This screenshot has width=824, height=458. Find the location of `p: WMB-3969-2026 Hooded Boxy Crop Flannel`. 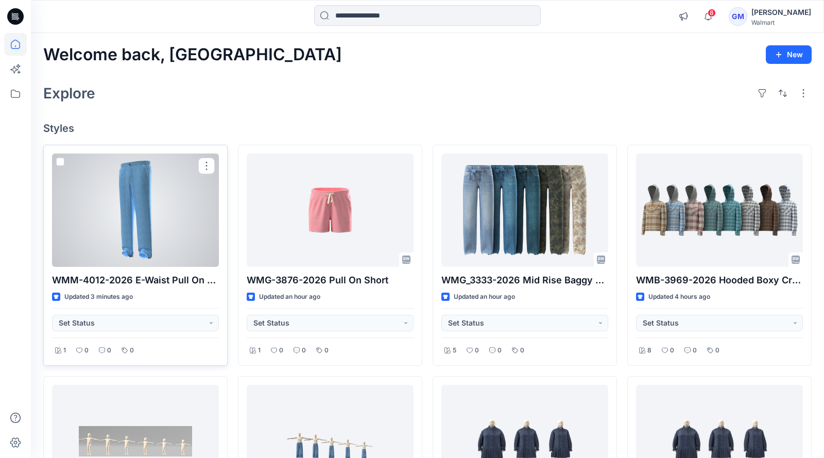

p: WMB-3969-2026 Hooded Boxy Crop Flannel is located at coordinates (720, 280).